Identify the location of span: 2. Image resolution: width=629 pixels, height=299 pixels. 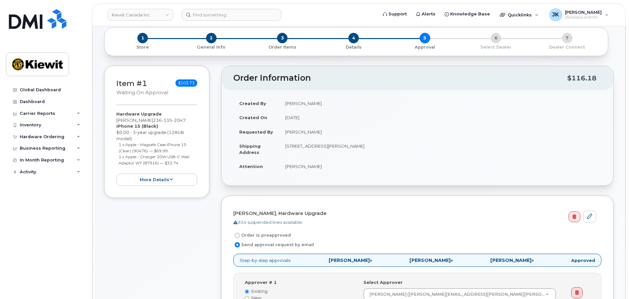
(211, 38).